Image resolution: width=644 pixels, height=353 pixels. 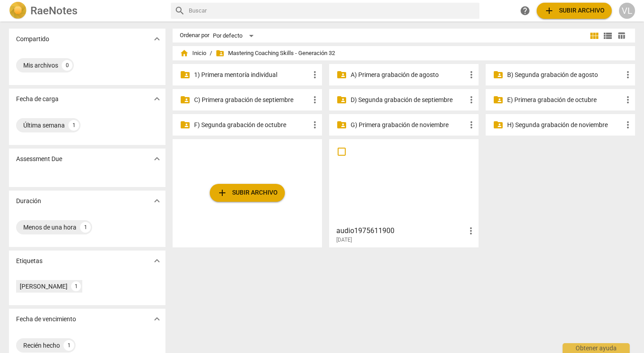 What do you see at coordinates (525, 10) in the screenshot?
I see `a: Obtener ayuda` at bounding box center [525, 10].